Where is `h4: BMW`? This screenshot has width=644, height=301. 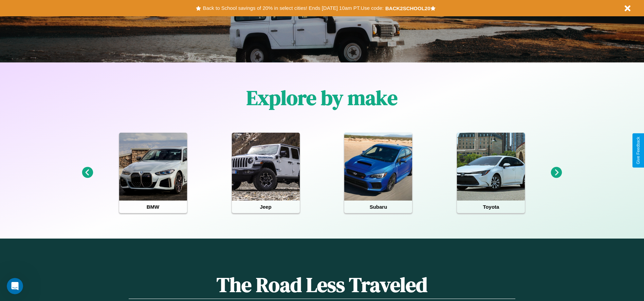 h4: BMW is located at coordinates (153, 206).